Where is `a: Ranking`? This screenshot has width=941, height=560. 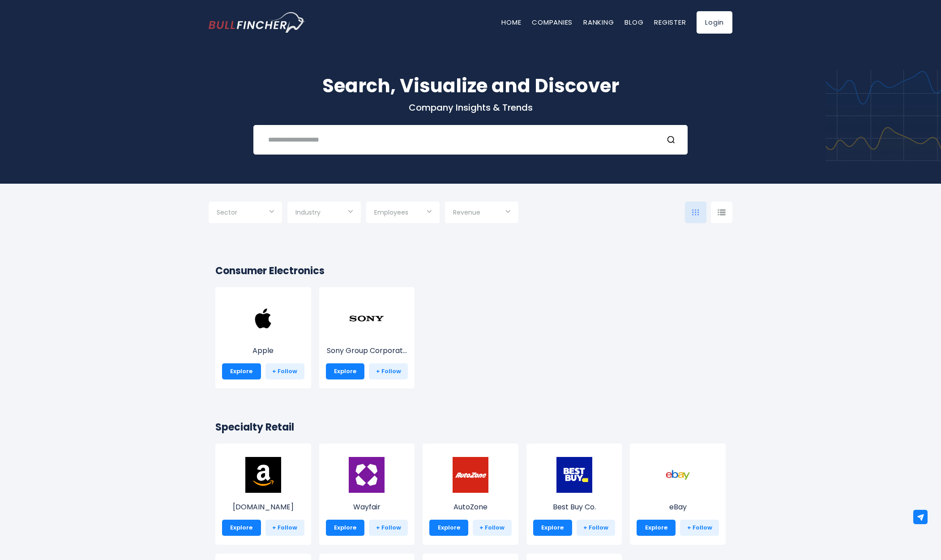
a: Ranking is located at coordinates (599, 22).